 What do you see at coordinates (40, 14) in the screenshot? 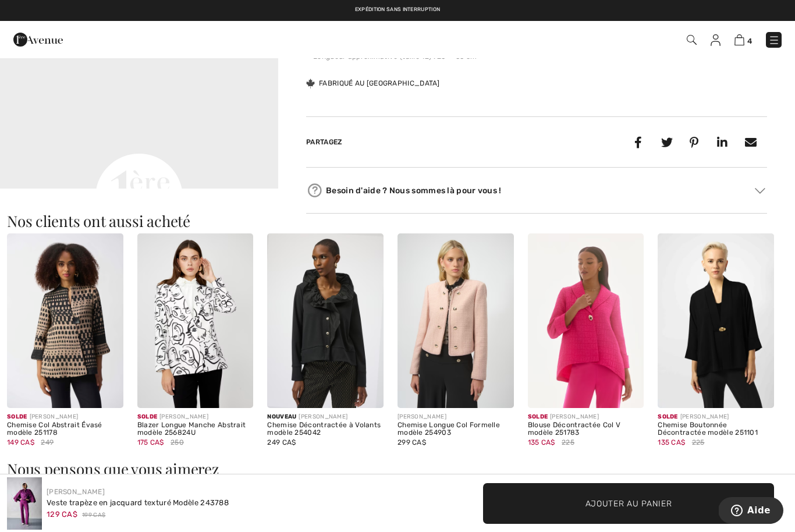
I see `span: Aide` at bounding box center [40, 14].